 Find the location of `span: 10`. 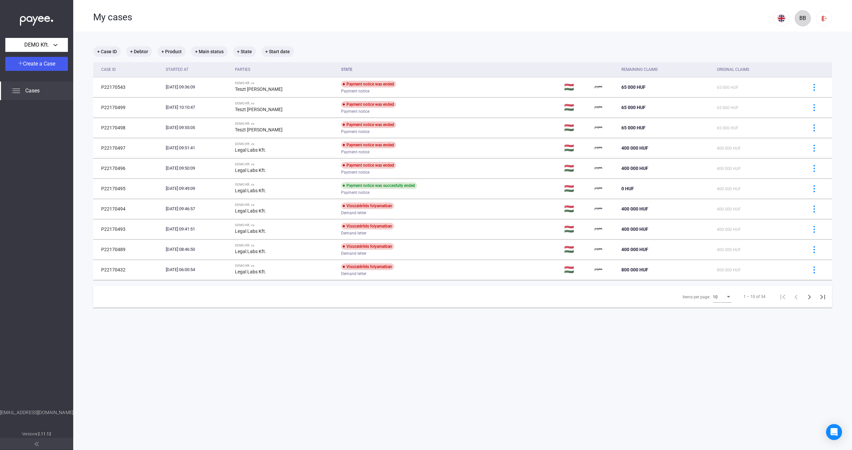

span: 10 is located at coordinates (715, 297).